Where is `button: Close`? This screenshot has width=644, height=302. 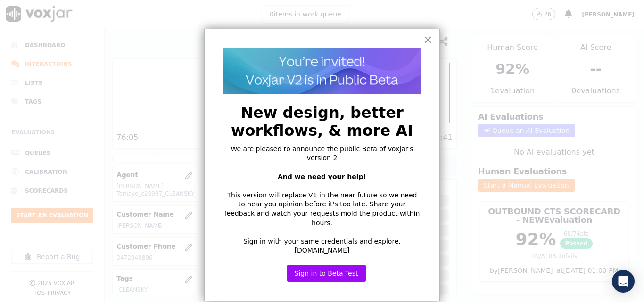
button: Close is located at coordinates (428, 40).